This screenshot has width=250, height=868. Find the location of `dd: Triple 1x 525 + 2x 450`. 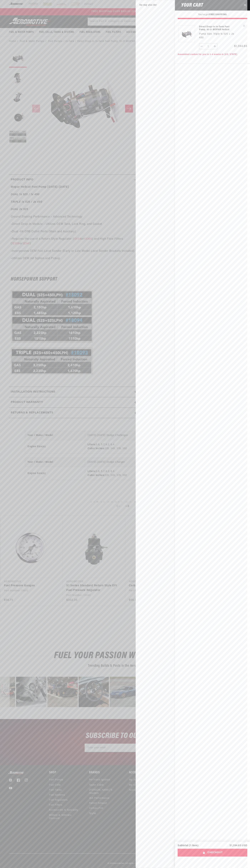

dd: Triple 1x 525 + 2x 450 is located at coordinates (216, 36).